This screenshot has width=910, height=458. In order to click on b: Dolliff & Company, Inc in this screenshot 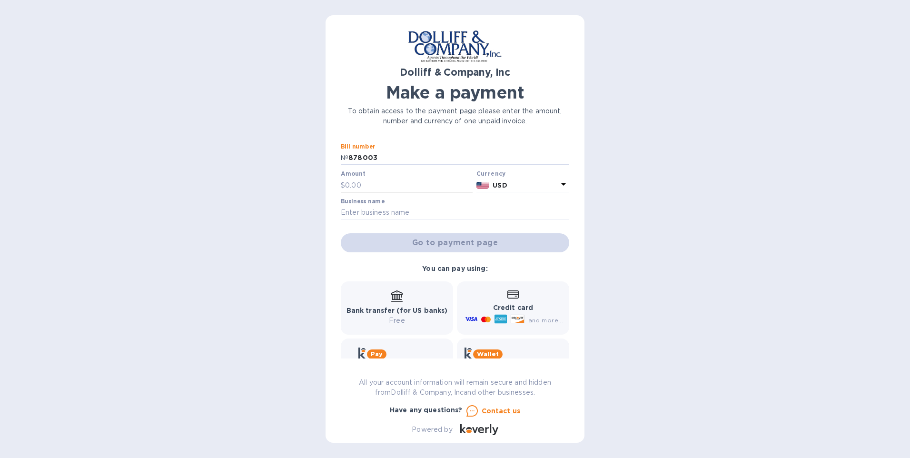, I will do `click(455, 72)`.